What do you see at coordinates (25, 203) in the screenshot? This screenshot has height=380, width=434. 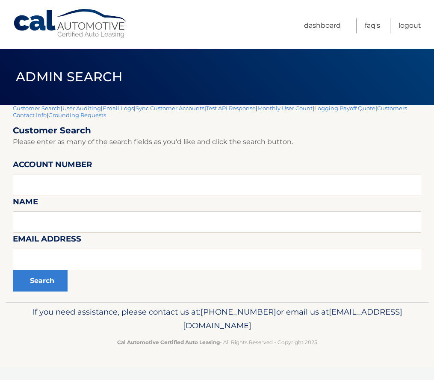 I see `label: Name` at bounding box center [25, 203].